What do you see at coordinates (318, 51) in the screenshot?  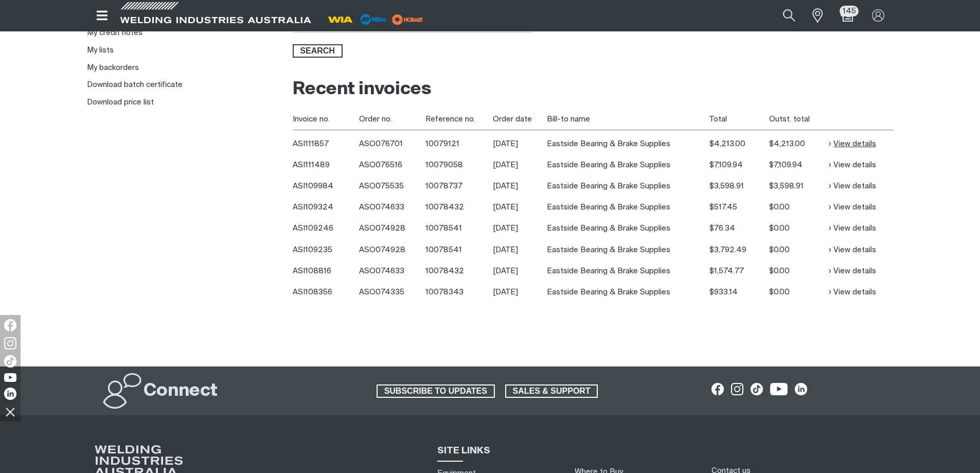 I see `button: Search invoices` at bounding box center [318, 51].